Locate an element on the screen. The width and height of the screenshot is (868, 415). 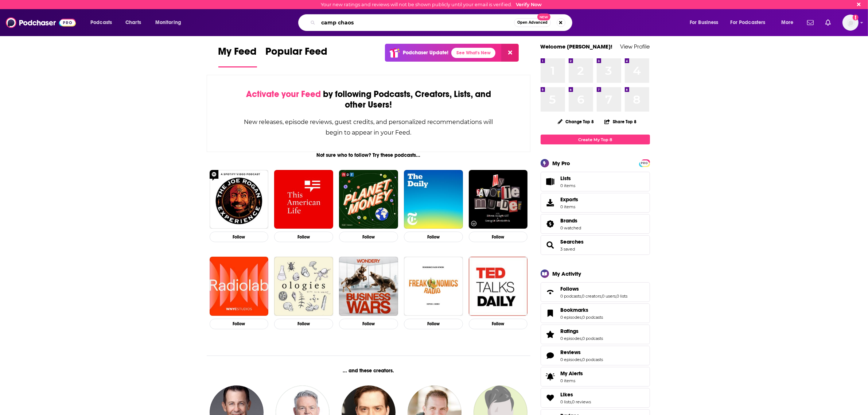
button: Show profile menu is located at coordinates (851, 23).